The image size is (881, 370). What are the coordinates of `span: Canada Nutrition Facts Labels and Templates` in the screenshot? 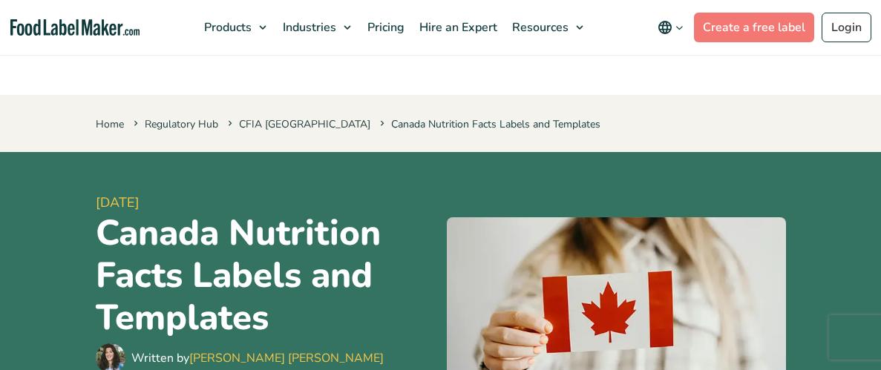 It's located at (489, 124).